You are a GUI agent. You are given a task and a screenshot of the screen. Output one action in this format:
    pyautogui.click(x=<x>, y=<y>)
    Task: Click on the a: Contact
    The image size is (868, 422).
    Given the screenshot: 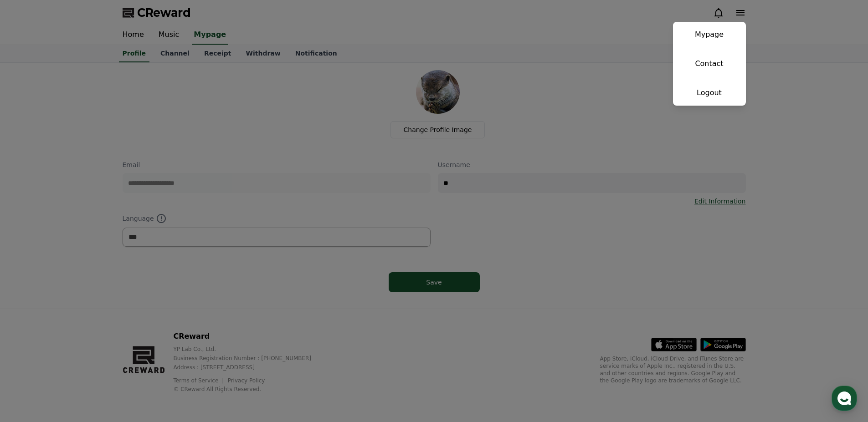 What is the action you would take?
    pyautogui.click(x=710, y=64)
    